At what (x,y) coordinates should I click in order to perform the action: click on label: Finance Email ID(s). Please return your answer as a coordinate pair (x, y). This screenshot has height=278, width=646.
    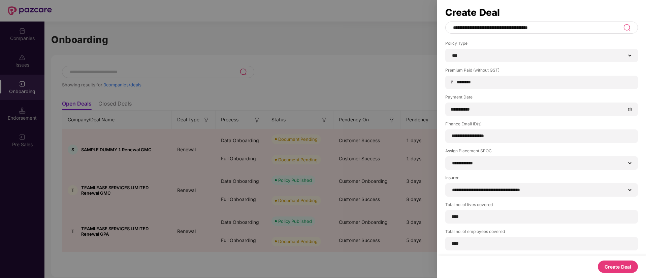
    Looking at the image, I should click on (542, 125).